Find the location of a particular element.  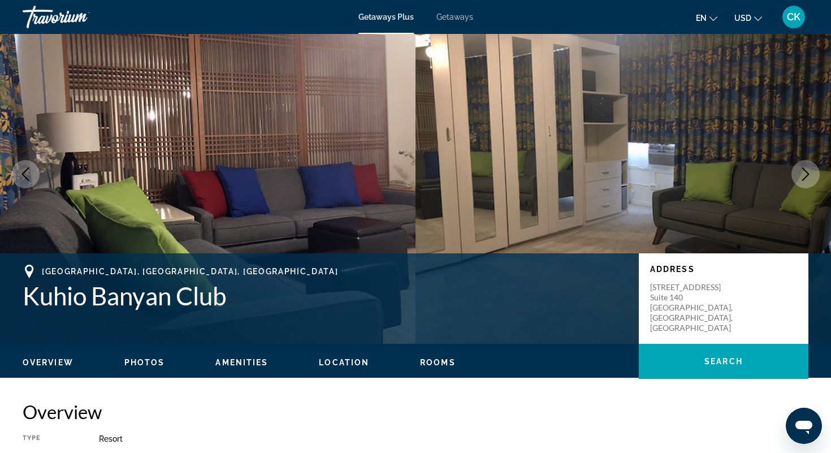

button: Location is located at coordinates (344, 362).